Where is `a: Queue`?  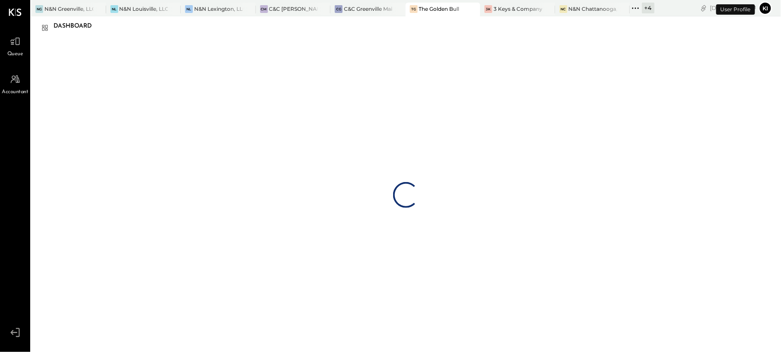
a: Queue is located at coordinates (15, 46).